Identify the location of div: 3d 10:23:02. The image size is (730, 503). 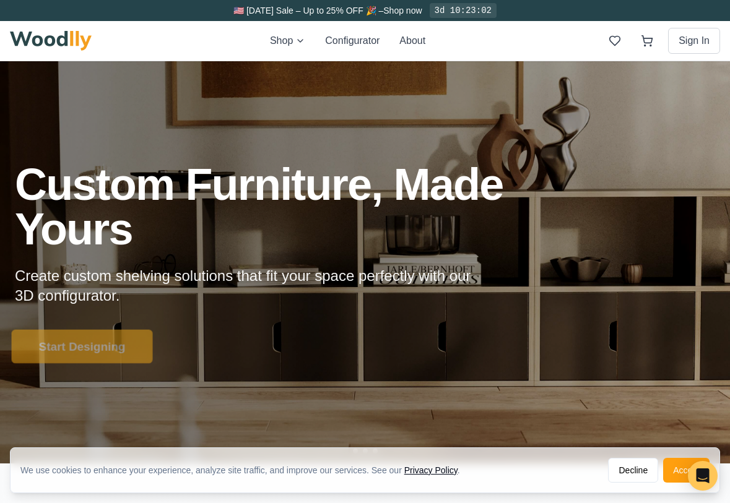
(463, 11).